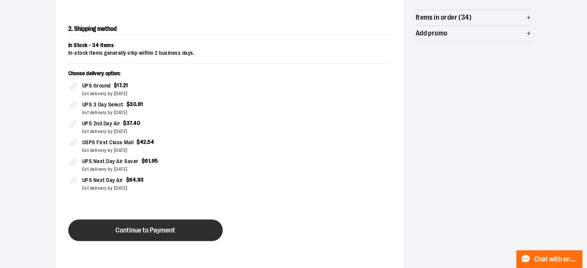 The image size is (587, 268). What do you see at coordinates (96, 86) in the screenshot?
I see `span: UPS Ground` at bounding box center [96, 86].